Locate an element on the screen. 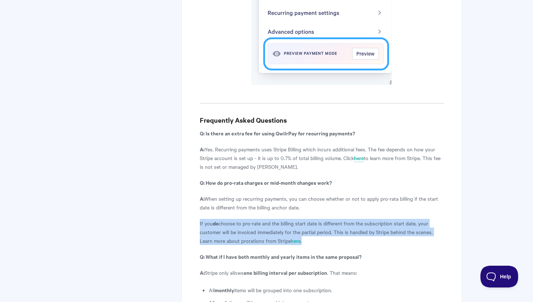 Image resolution: width=533 pixels, height=302 pixels. p: Stripe only allows . That means: is located at coordinates (322, 272).